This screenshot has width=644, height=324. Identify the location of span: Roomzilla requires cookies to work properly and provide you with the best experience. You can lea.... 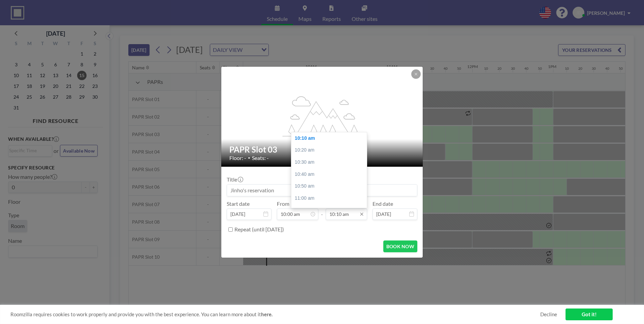
(275, 314).